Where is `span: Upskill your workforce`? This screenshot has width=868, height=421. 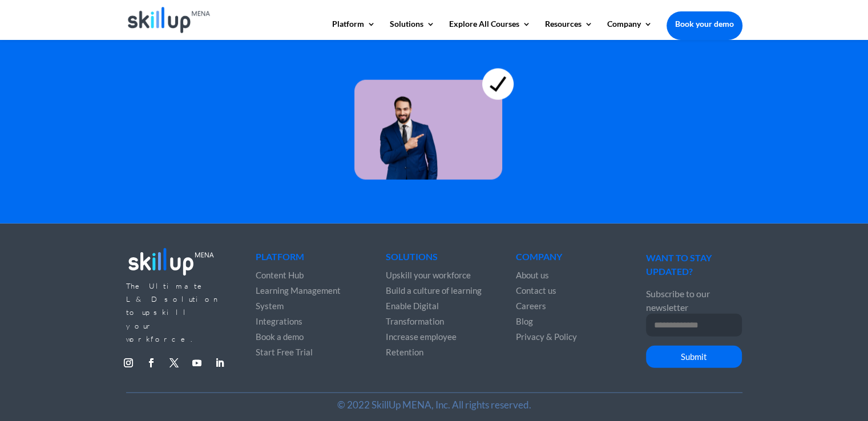 span: Upskill your workforce is located at coordinates (428, 275).